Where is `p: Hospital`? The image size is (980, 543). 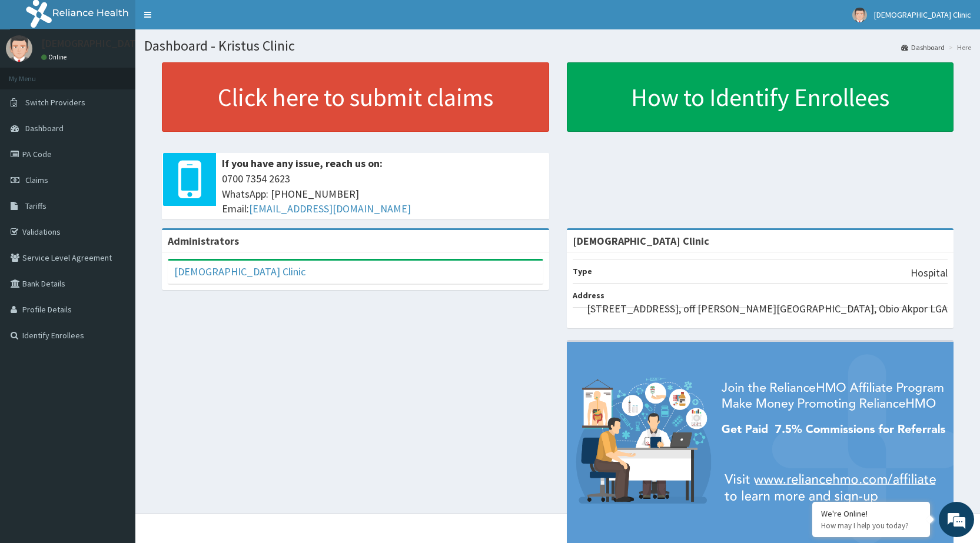 p: Hospital is located at coordinates (929, 273).